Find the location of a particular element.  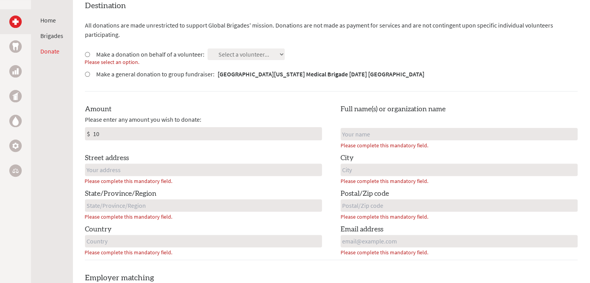

img: Dental is located at coordinates (16, 46).